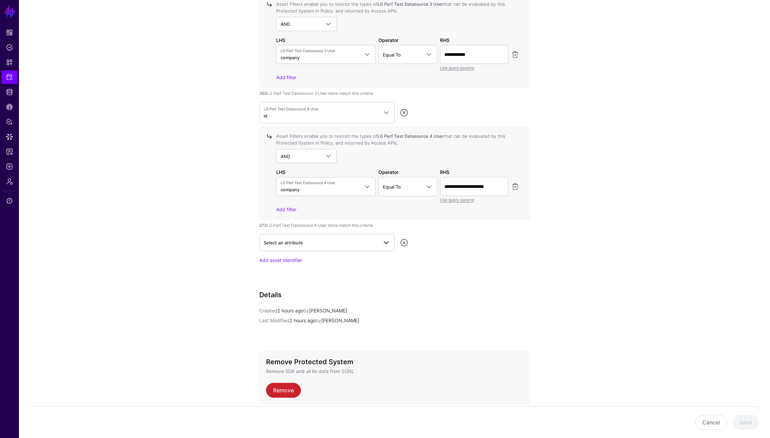 This screenshot has height=438, width=770. I want to click on h3: Remove Protected System, so click(395, 362).